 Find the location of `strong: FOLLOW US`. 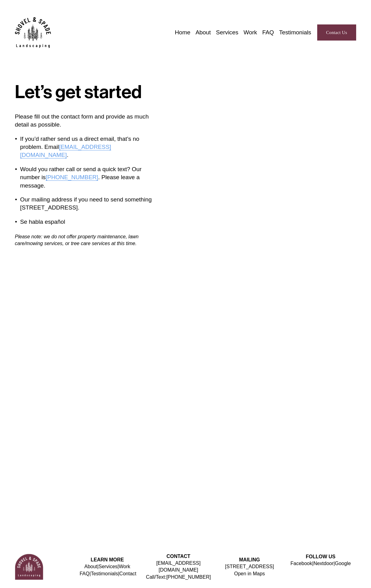

strong: FOLLOW US is located at coordinates (320, 556).